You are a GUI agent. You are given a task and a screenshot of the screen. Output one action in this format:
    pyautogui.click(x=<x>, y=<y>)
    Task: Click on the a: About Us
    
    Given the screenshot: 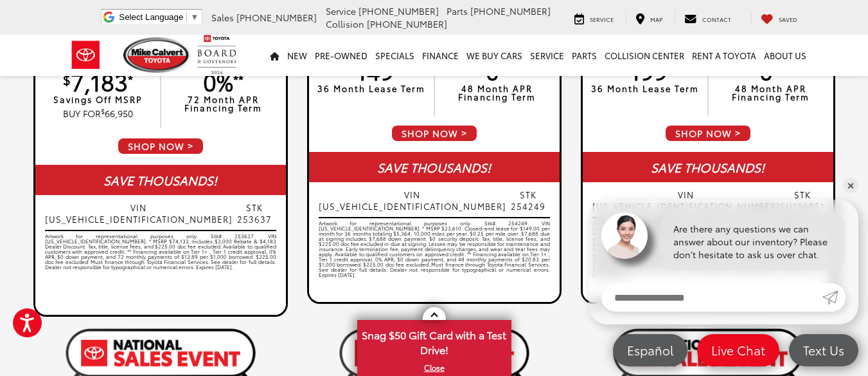 What is the action you would take?
    pyautogui.click(x=785, y=55)
    